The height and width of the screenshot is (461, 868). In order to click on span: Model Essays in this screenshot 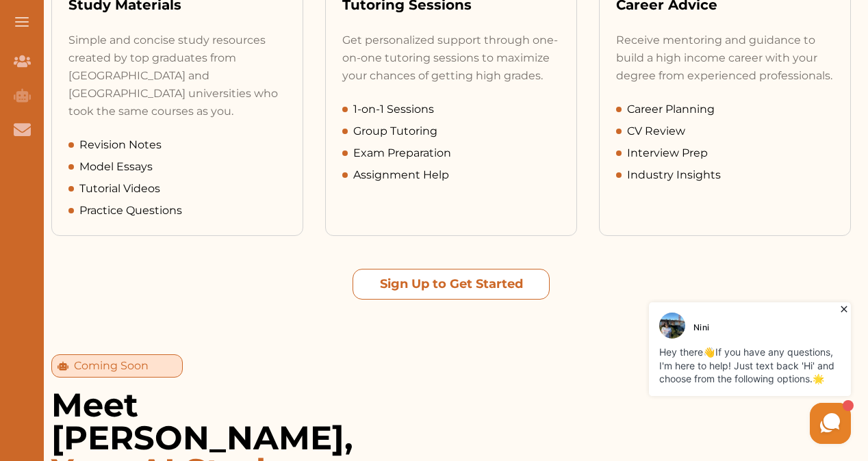, I will do `click(116, 167)`.